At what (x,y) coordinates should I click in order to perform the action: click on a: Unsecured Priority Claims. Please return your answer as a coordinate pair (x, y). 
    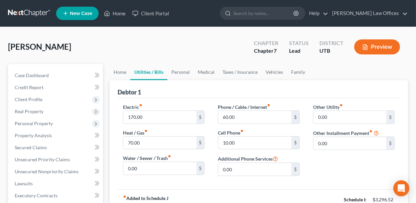
    Looking at the image, I should click on (56, 160).